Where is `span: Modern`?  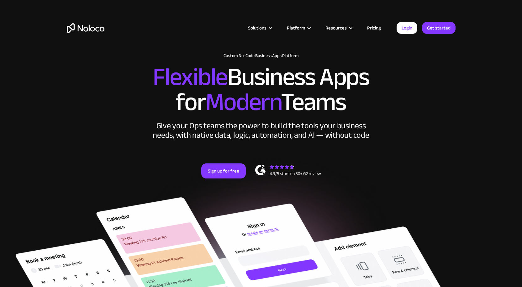
span: Modern is located at coordinates (243, 102).